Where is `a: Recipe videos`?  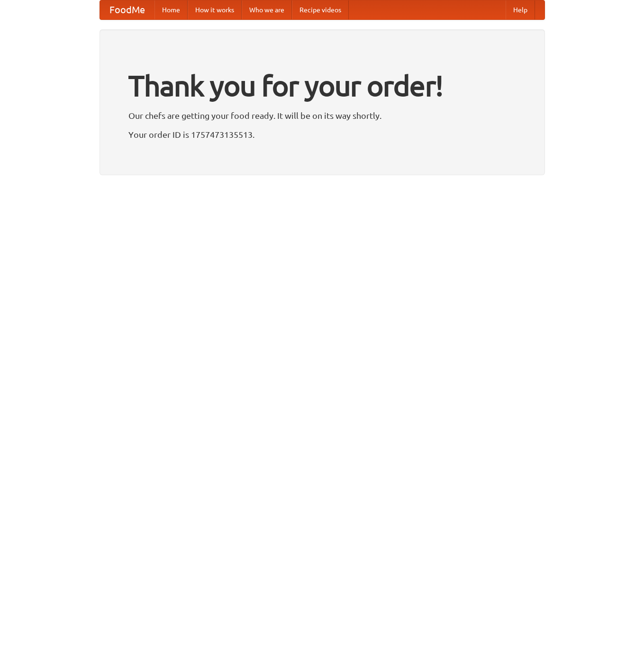 a: Recipe videos is located at coordinates (320, 10).